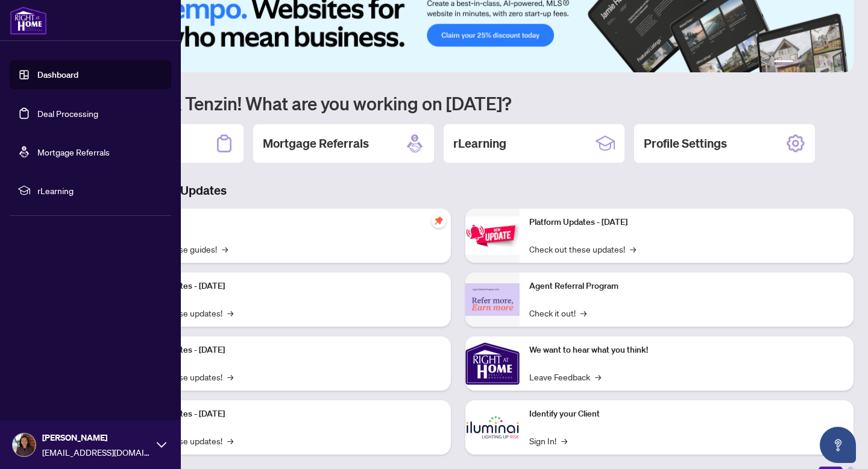  What do you see at coordinates (686, 350) in the screenshot?
I see `p: We want to hear what you think!` at bounding box center [686, 350].